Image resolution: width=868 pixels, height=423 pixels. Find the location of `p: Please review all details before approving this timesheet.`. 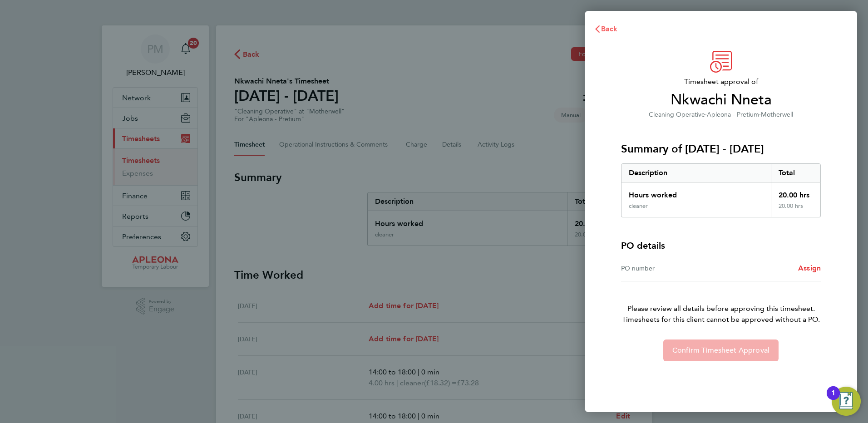

p: Please review all details before approving this timesheet. is located at coordinates (721, 303).